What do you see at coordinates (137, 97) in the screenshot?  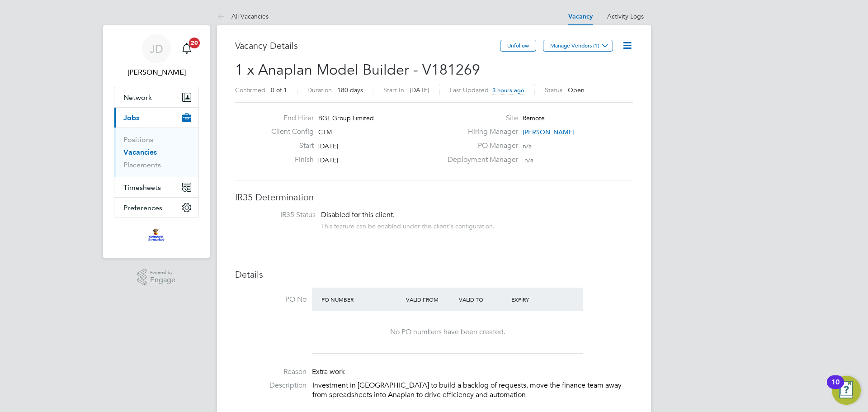 I see `span: Network` at bounding box center [137, 97].